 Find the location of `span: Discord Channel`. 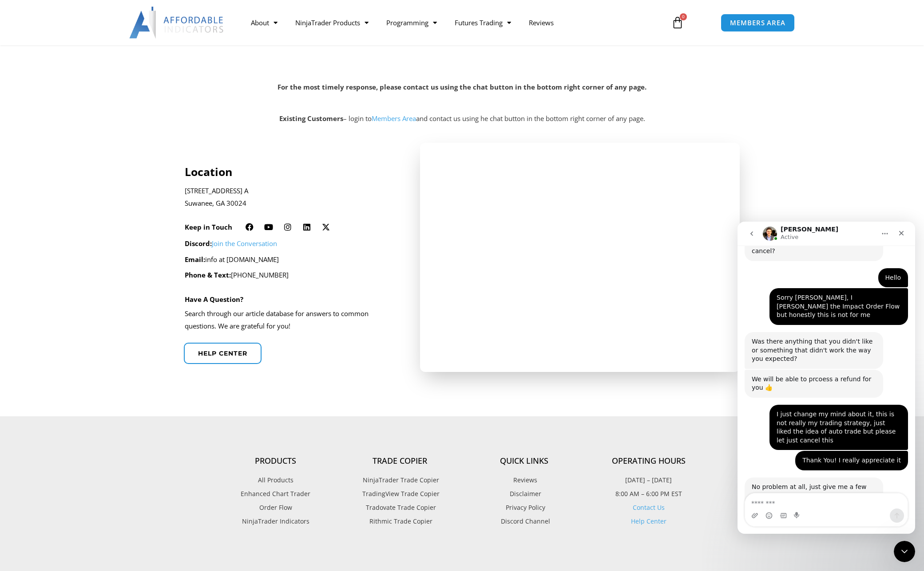

span: Discord Channel is located at coordinates (524, 521).